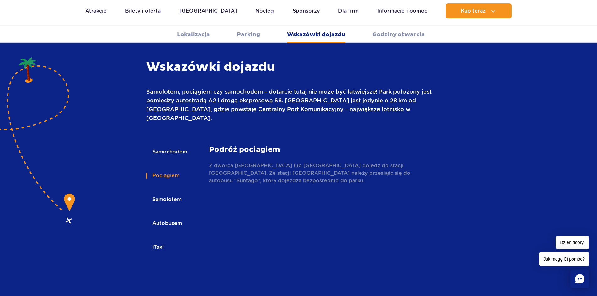 The height and width of the screenshot is (296, 597). Describe the element at coordinates (579, 279) in the screenshot. I see `div: Chat` at that location.